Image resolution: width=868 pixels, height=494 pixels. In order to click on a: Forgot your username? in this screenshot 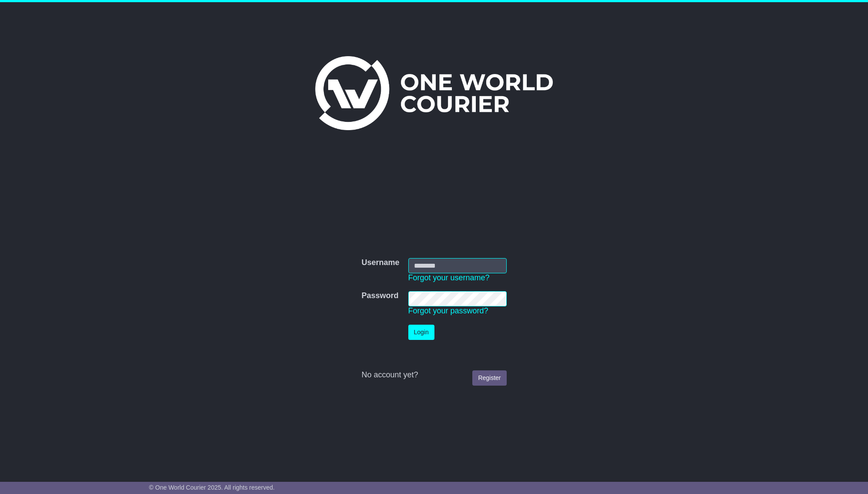, I will do `click(449, 278)`.